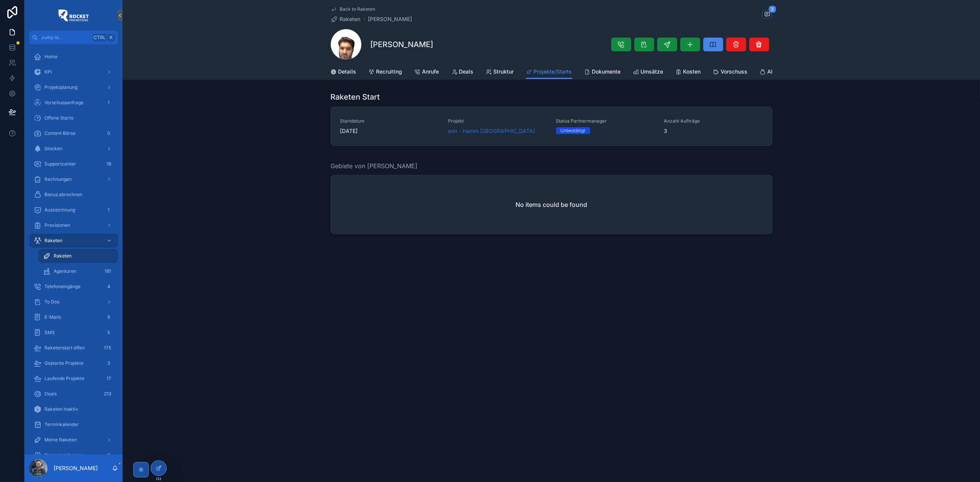 The width and height of the screenshot is (980, 482). I want to click on span: Abrechnung, so click(783, 72).